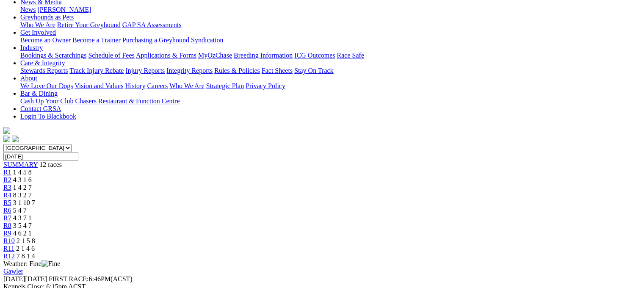  I want to click on a: Contact GRSA, so click(40, 108).